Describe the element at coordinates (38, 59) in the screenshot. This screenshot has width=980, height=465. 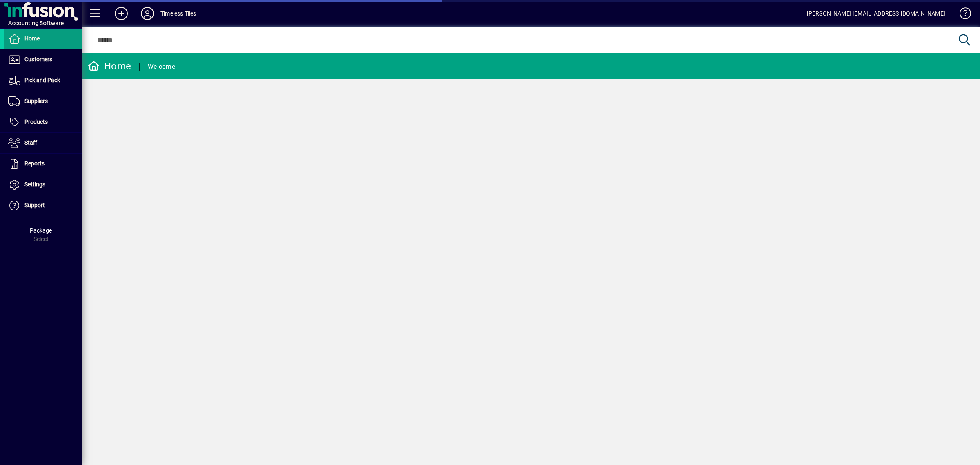
I see `span: Customers` at that location.